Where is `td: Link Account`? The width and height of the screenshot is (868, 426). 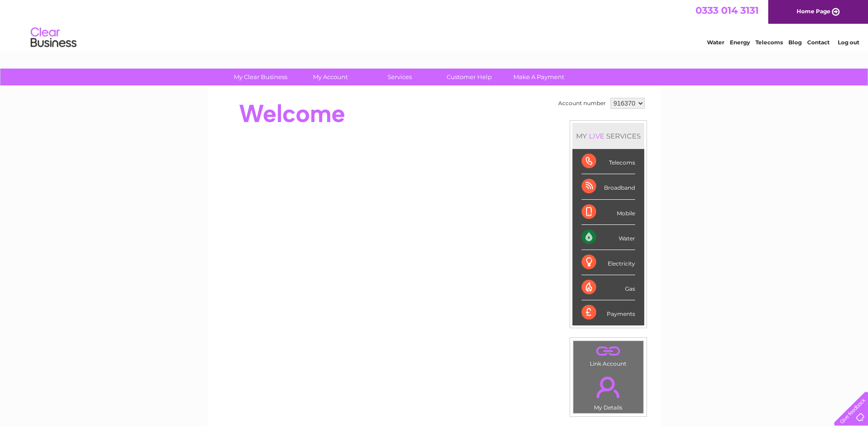 td: Link Account is located at coordinates (608, 355).